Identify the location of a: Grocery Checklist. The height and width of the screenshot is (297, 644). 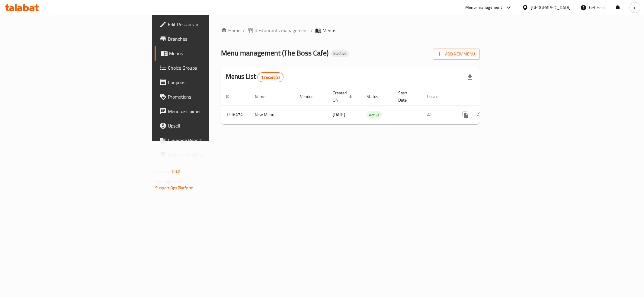
(207, 155).